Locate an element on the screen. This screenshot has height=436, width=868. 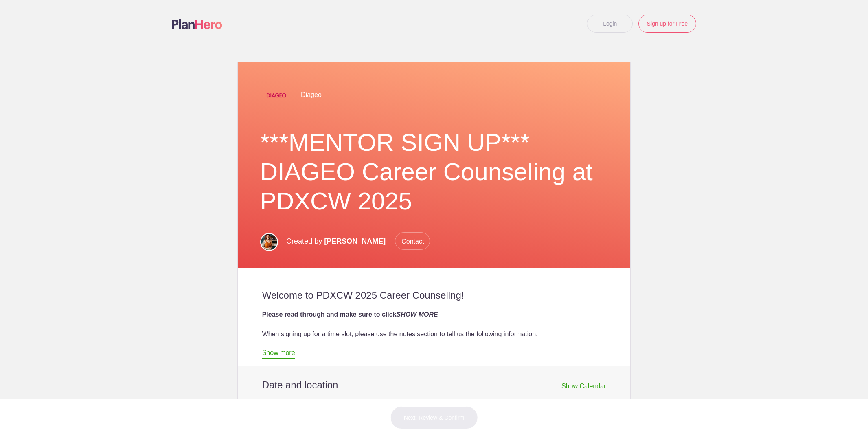
div: When signing up for a time slot, please use the notes section to tell us the following information: is located at coordinates (434, 334).